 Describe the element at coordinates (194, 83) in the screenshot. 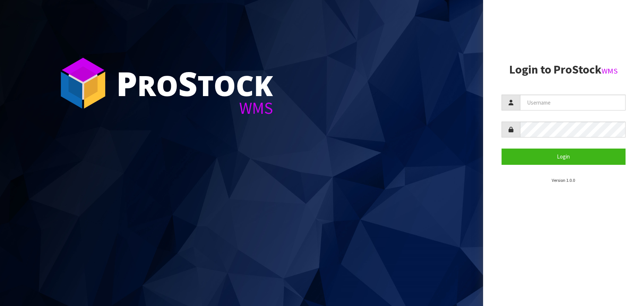

I see `div: ro tock` at that location.